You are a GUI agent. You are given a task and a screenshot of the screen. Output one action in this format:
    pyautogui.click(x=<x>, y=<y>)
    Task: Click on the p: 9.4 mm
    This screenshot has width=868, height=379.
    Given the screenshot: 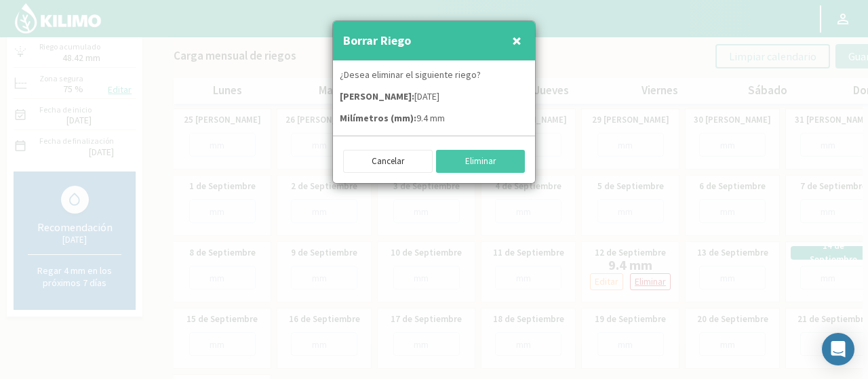 What is the action you would take?
    pyautogui.click(x=434, y=118)
    